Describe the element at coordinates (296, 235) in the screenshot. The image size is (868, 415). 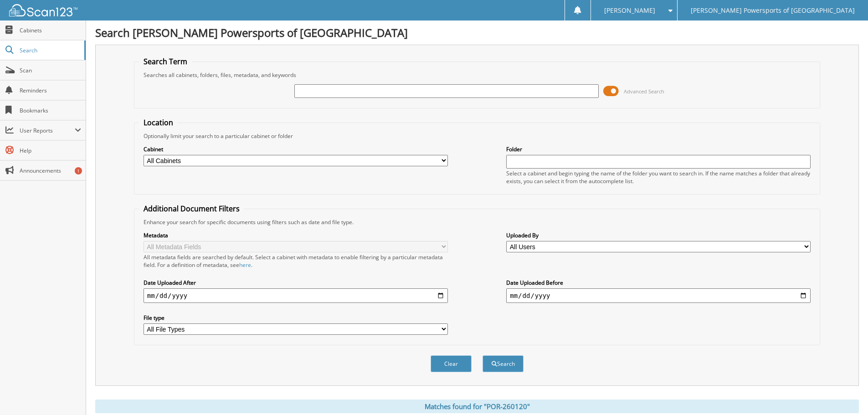
I see `label: Metadata` at that location.